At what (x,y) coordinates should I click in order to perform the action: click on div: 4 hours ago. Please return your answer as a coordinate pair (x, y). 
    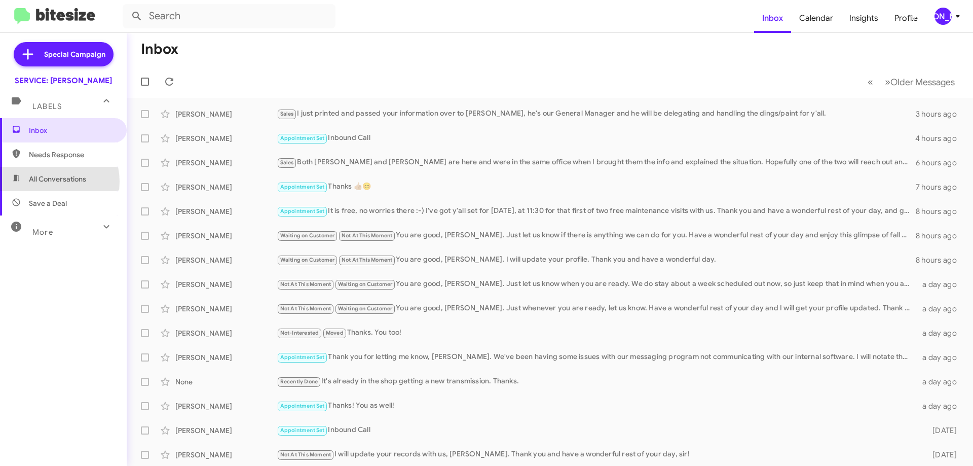
    Looking at the image, I should click on (940, 138).